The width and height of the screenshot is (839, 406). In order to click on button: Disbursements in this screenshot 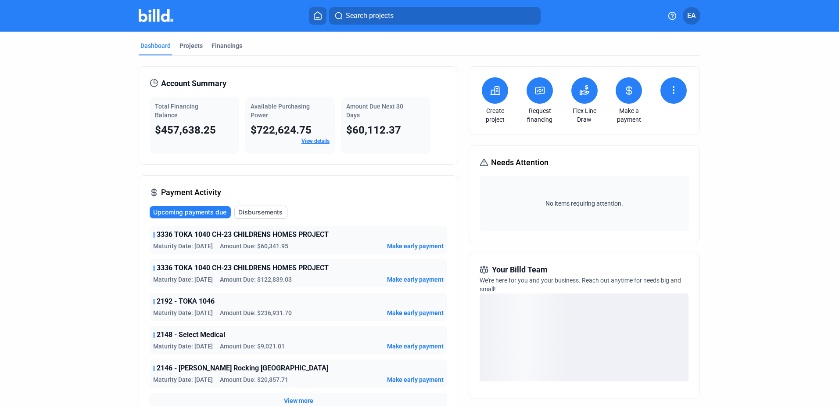, I will do `click(261, 212)`.